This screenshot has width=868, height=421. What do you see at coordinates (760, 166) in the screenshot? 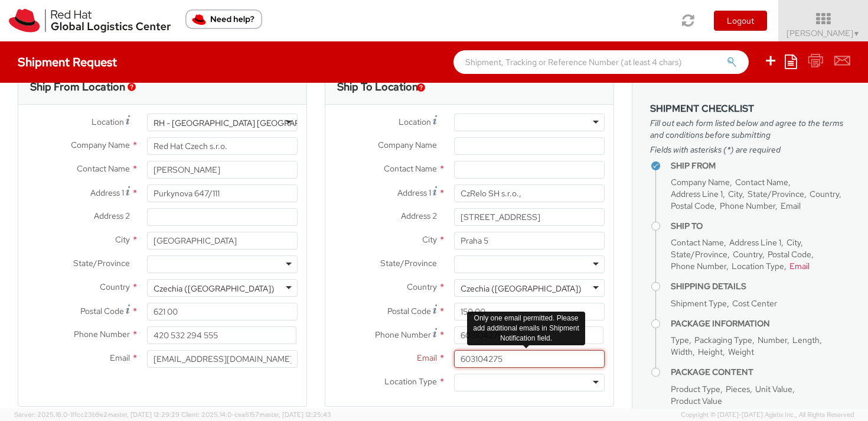
I see `h4: Ship From` at bounding box center [760, 166].